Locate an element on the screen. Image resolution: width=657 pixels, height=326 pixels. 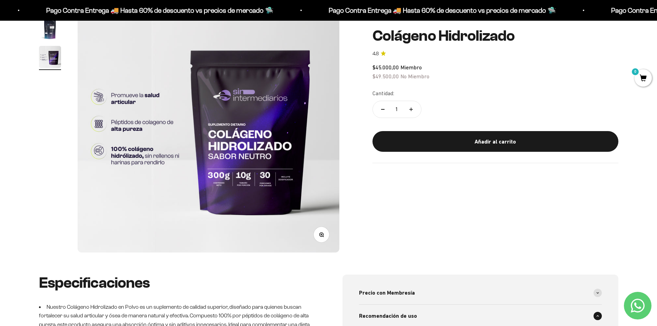
h2: Especificaciones is located at coordinates (177, 283).